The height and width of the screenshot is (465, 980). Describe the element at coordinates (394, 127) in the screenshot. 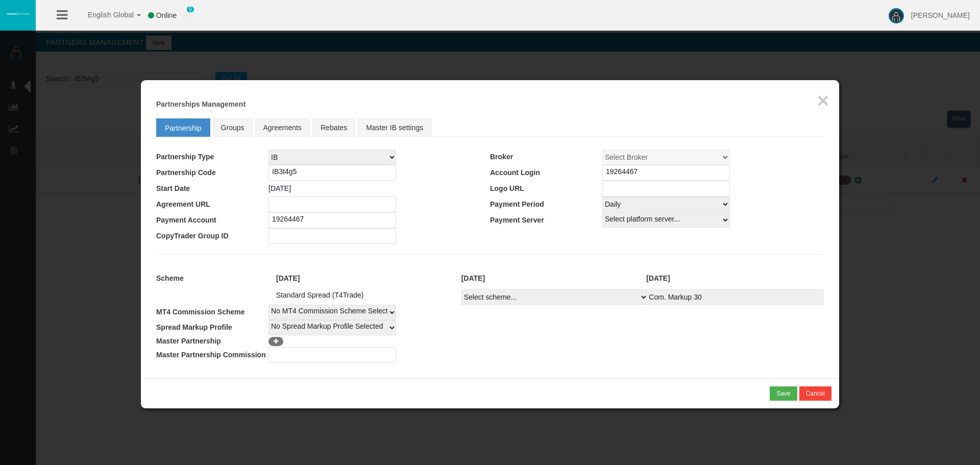

I see `a: Master IB settings` at that location.